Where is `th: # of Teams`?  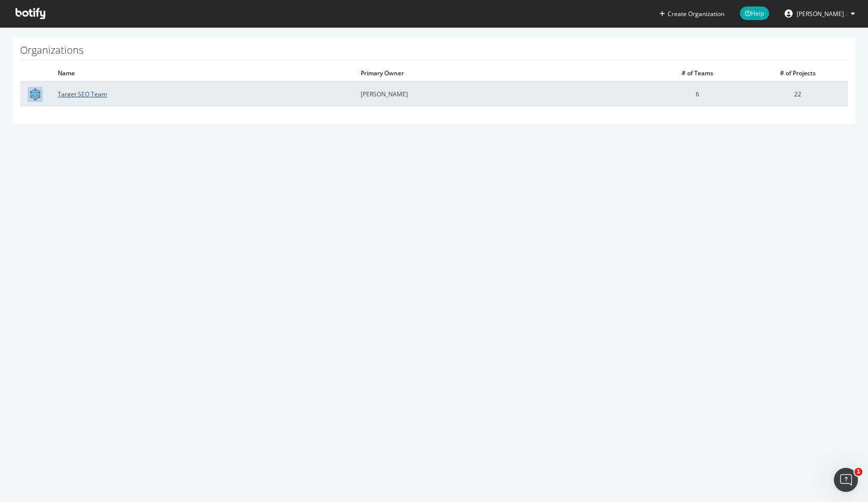 th: # of Teams is located at coordinates (697, 73).